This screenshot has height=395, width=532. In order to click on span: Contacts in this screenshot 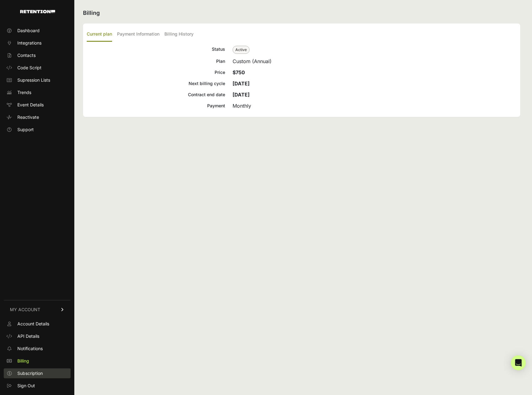, I will do `click(26, 55)`.